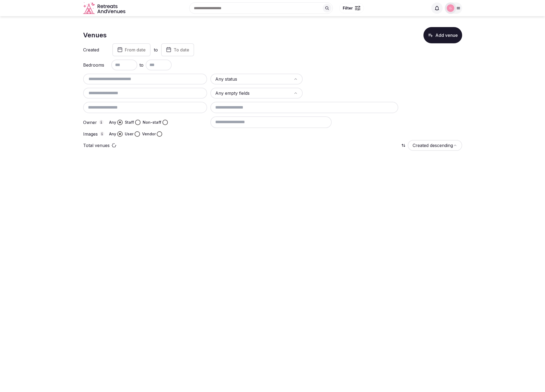 Image resolution: width=545 pixels, height=392 pixels. Describe the element at coordinates (135, 50) in the screenshot. I see `span: From date` at that location.